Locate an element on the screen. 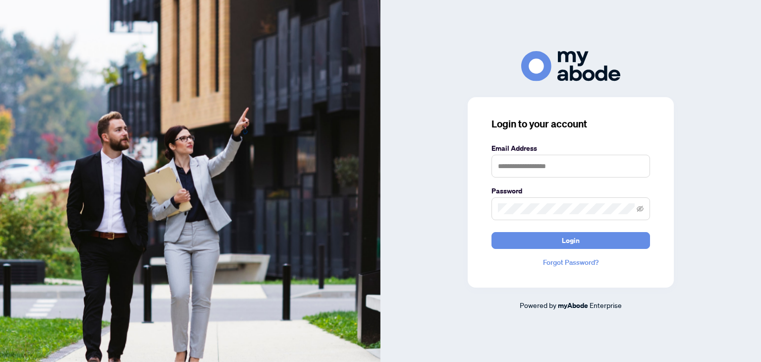 The width and height of the screenshot is (761, 362). span: eye-invisible is located at coordinates (640, 209).